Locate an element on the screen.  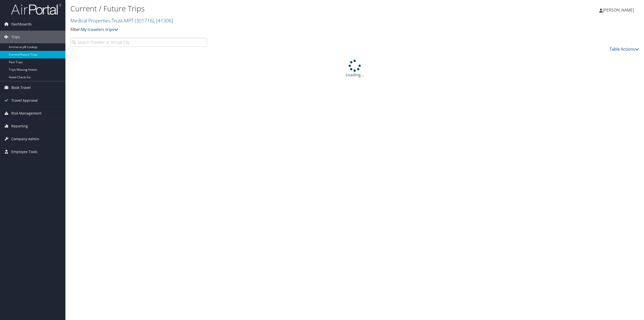
span: ( 301716 ) is located at coordinates (144, 20).